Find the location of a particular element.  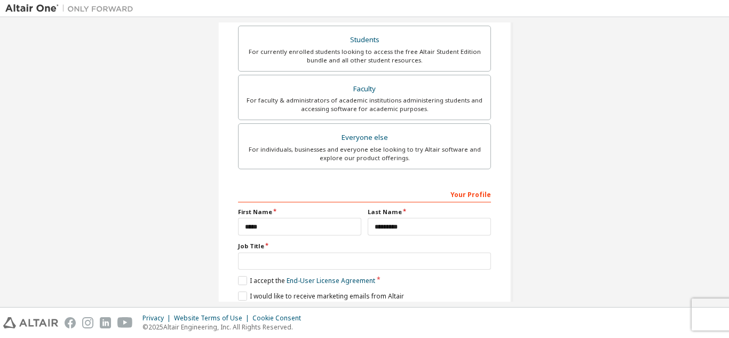

img: altair_logo.svg is located at coordinates (30, 322).